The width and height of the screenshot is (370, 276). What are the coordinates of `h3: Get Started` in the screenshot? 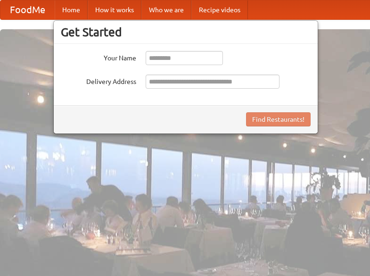 It's located at (186, 32).